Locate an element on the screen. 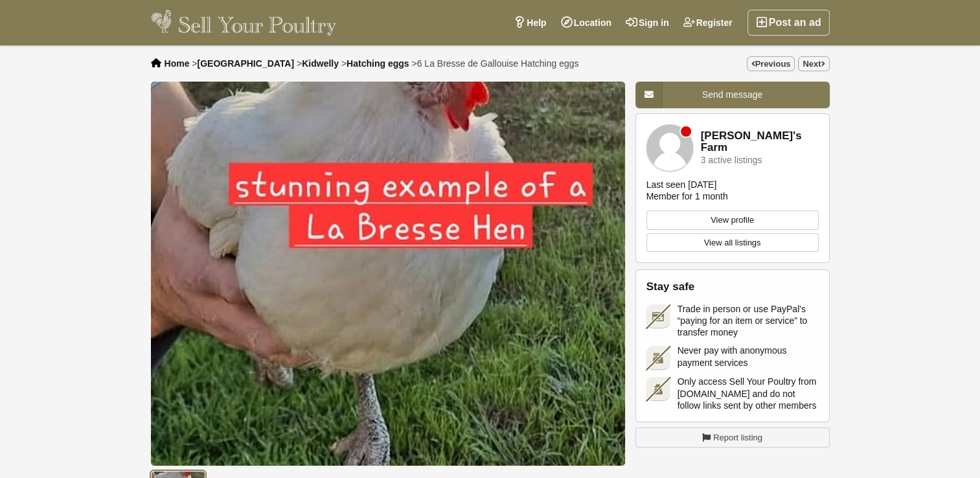 Image resolution: width=980 pixels, height=478 pixels. a: Help is located at coordinates (530, 23).